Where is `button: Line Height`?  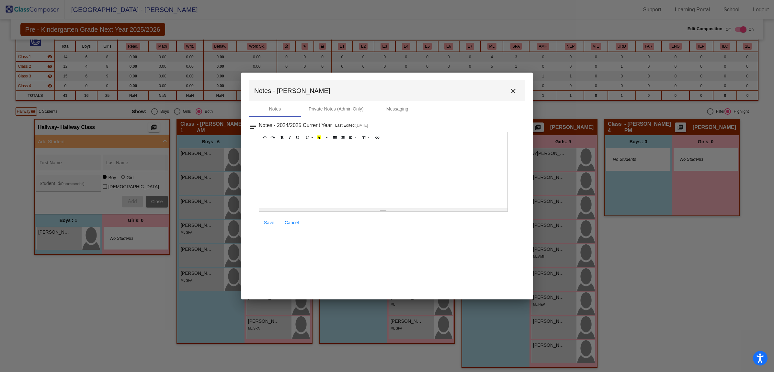
button: Line Height is located at coordinates (366, 138).